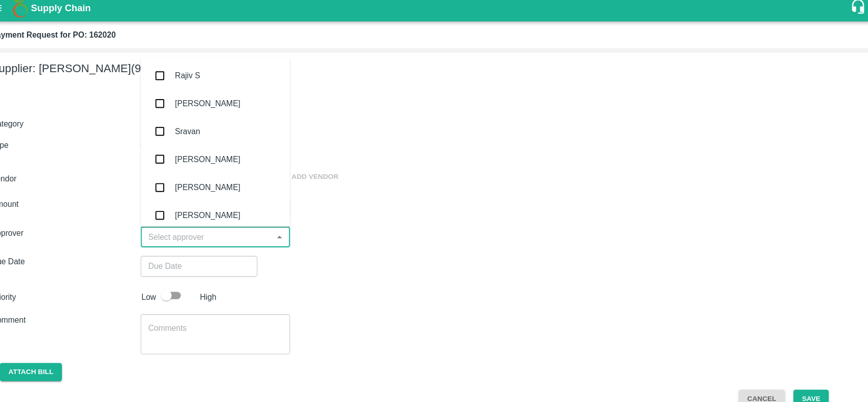  Describe the element at coordinates (740, 384) in the screenshot. I see `button: Cancel` at that location.